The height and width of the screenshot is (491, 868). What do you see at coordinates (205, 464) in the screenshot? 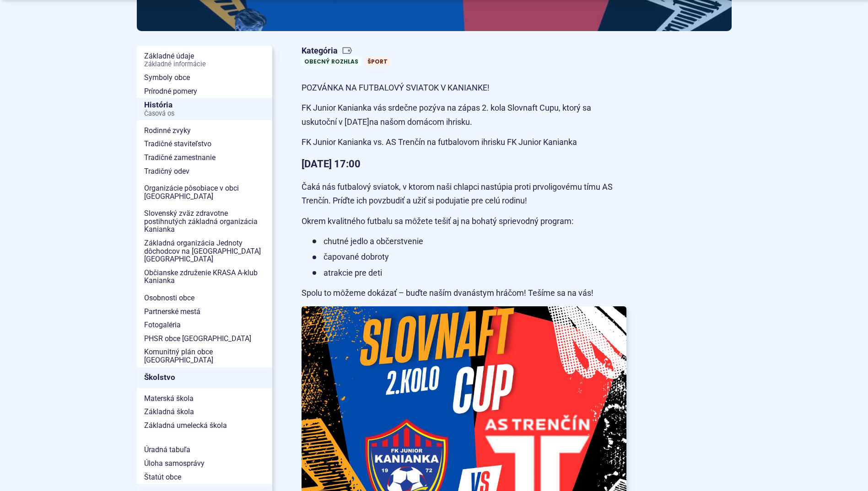
I see `span: Úloha samosprávy` at bounding box center [205, 464].